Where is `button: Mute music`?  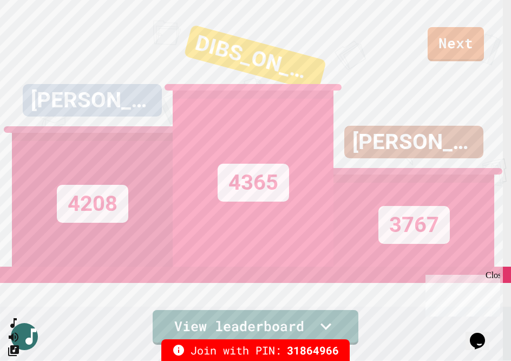
button: Mute music is located at coordinates (14, 336).